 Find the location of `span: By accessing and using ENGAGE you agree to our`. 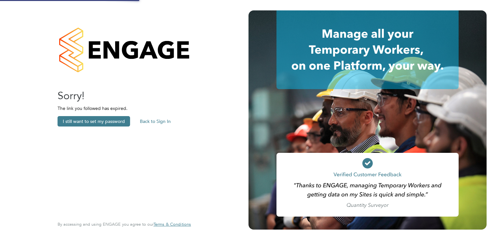

span: By accessing and using ENGAGE you agree to our is located at coordinates (124, 224).